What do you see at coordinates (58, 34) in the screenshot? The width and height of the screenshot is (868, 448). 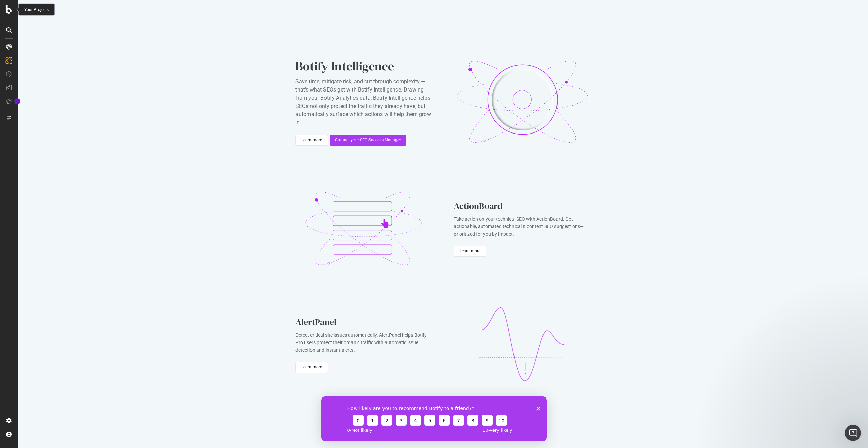 I see `div: 0 - Not likely` at bounding box center [58, 34].